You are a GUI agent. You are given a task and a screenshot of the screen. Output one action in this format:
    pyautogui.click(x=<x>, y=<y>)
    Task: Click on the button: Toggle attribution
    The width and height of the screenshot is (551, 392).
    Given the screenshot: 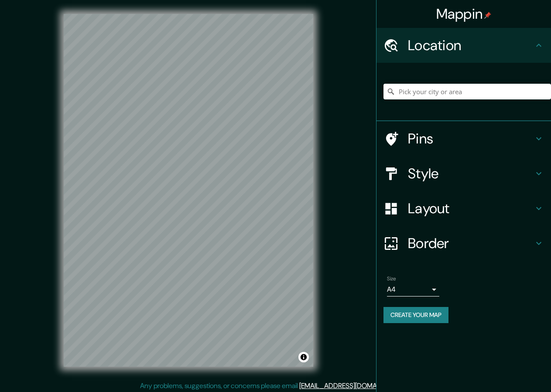 What is the action you would take?
    pyautogui.click(x=303, y=357)
    